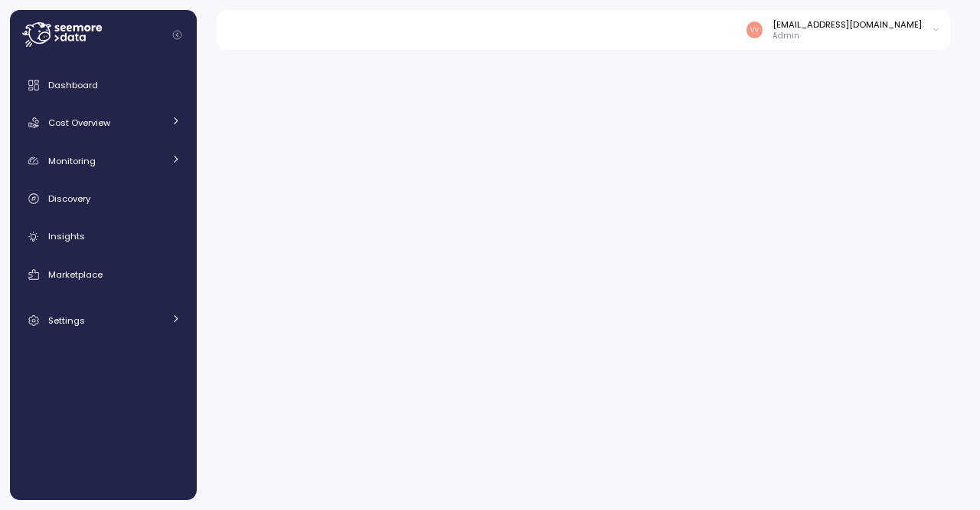  Describe the element at coordinates (103, 274) in the screenshot. I see `a: Marketplace` at that location.